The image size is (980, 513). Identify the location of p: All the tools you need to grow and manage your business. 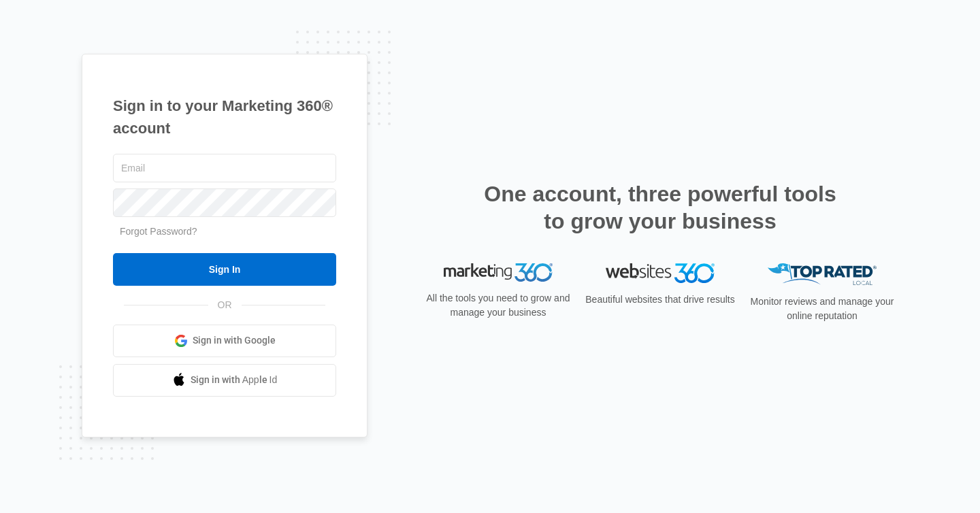
(498, 306).